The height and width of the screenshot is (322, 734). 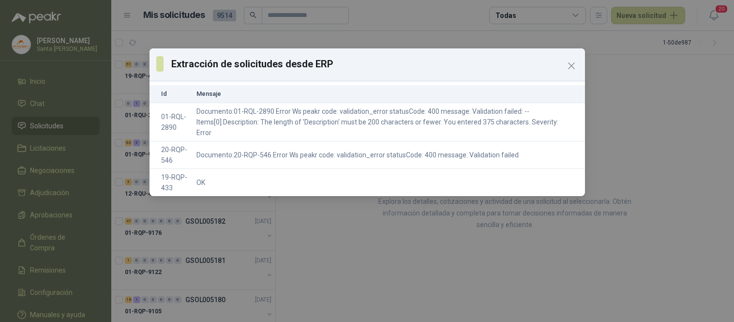 What do you see at coordinates (389, 122) in the screenshot?
I see `td: Documento:01-RQL-2890 Error Ws peakr code: validation_error statusCode: 400 message: Validation f...` at bounding box center [389, 122].